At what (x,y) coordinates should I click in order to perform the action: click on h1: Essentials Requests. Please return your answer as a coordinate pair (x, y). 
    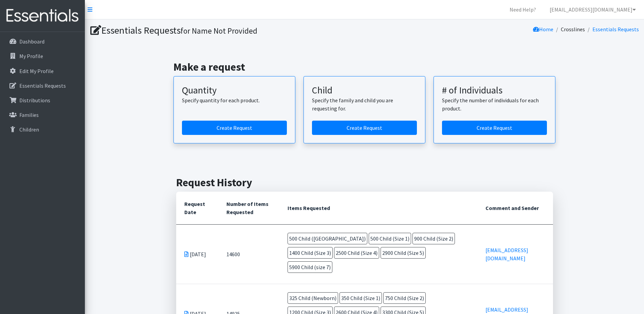
    Looking at the image, I should click on (226, 30).